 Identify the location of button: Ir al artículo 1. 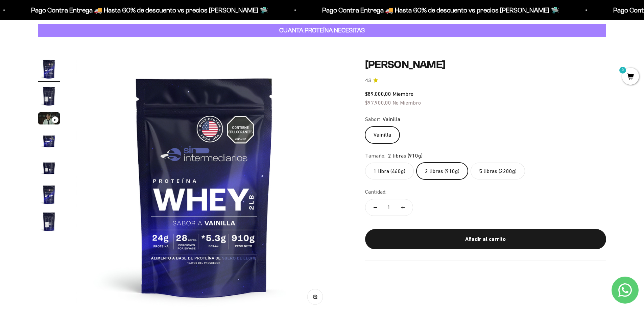
(49, 70).